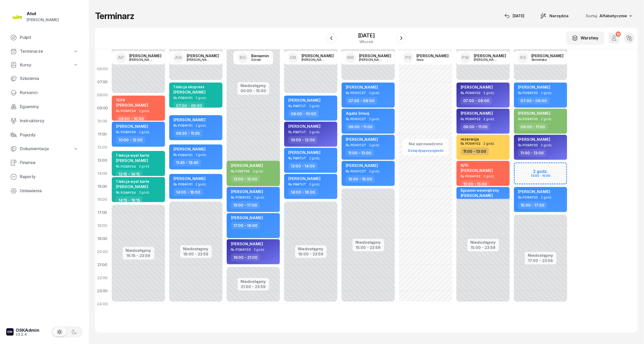  Describe the element at coordinates (541, 258) in the screenshot. I see `button: Niedostępny17:00 - 23:59` at that location.